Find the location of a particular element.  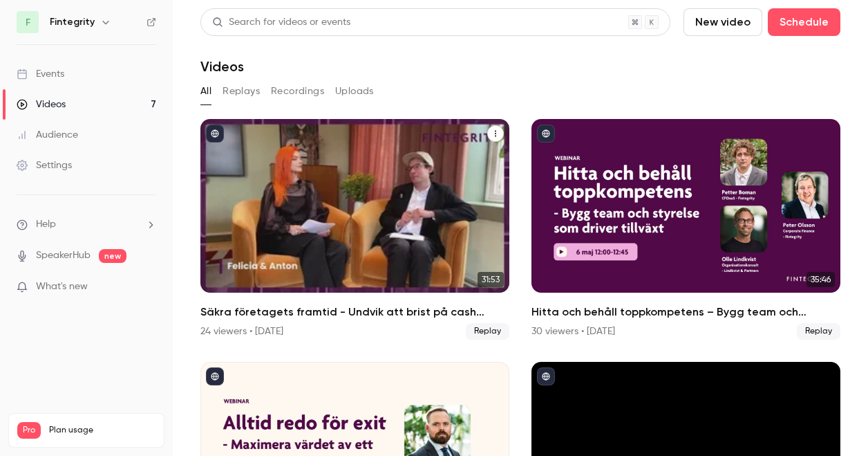

h2: Hitta och behåll toppkompetens – Bygg team och styrelse som driver tillväxt is located at coordinates (685, 312).